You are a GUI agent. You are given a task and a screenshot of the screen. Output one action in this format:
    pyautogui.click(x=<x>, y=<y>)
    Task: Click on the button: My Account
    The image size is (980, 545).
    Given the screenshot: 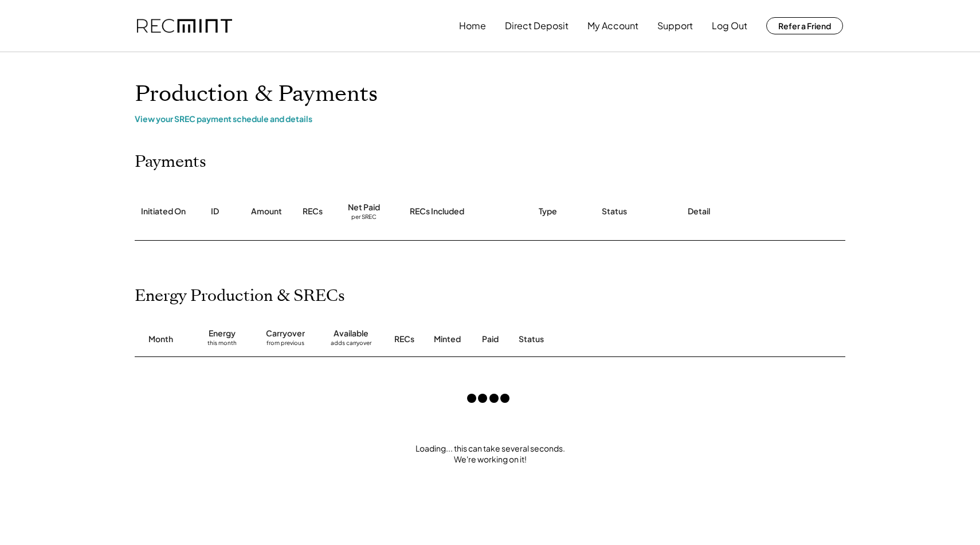 What is the action you would take?
    pyautogui.click(x=612, y=25)
    